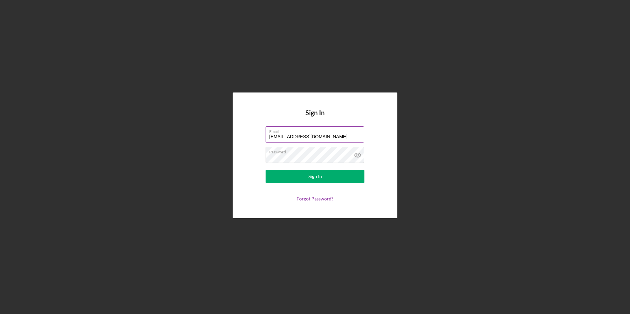  What do you see at coordinates (317, 131) in the screenshot?
I see `label: Email` at bounding box center [317, 131].